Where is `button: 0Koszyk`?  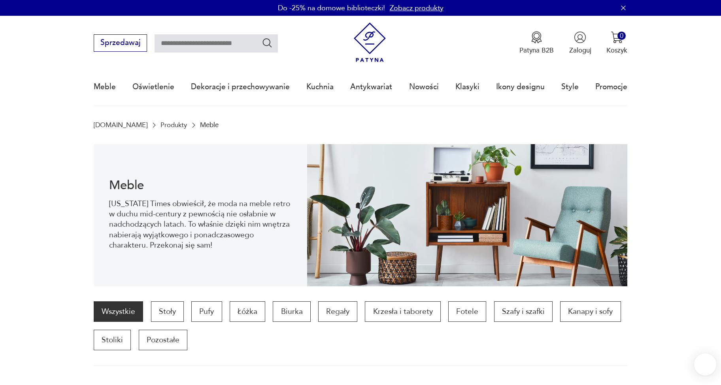 button: 0Koszyk is located at coordinates (617, 43).